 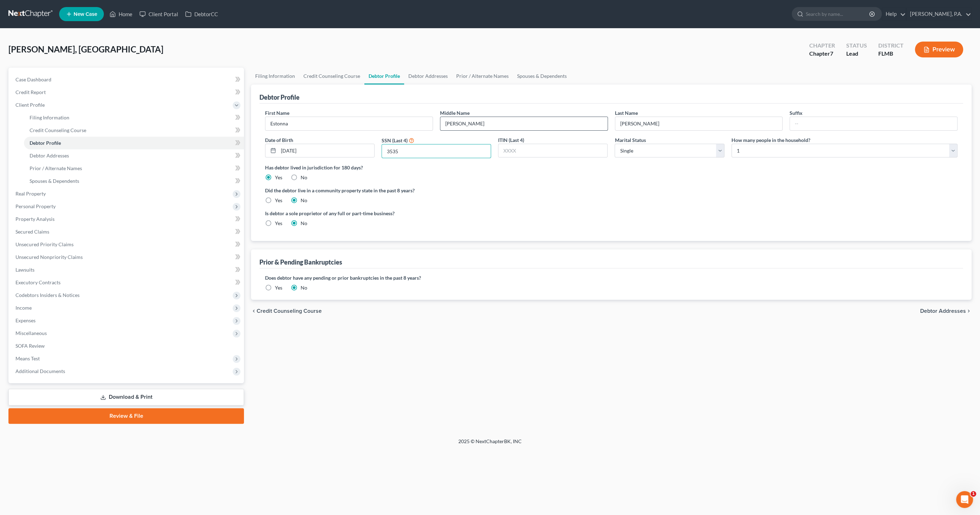 What do you see at coordinates (254, 312) in the screenshot?
I see `i: chevron_left` at bounding box center [254, 312].